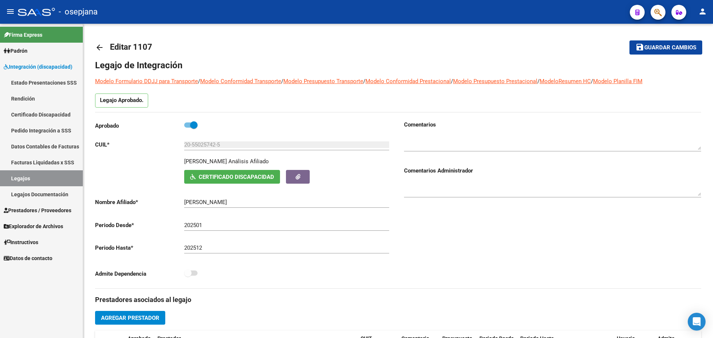 Image resolution: width=713 pixels, height=338 pixels. Describe the element at coordinates (130, 318) in the screenshot. I see `button: Agregar Prestador` at that location.